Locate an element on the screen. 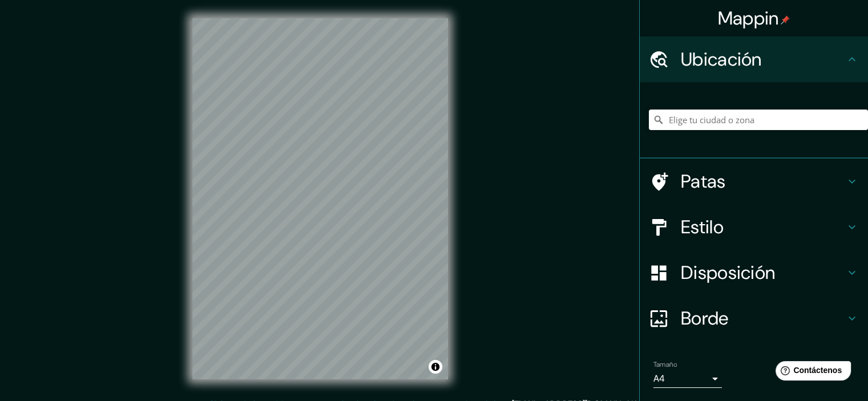 This screenshot has height=401, width=868. div: Ubicación is located at coordinates (754, 59).